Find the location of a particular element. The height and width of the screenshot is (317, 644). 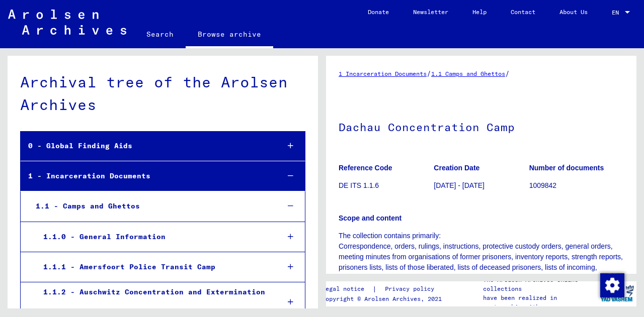

div: Archival tree of the Arolsen Archives is located at coordinates (163, 93).